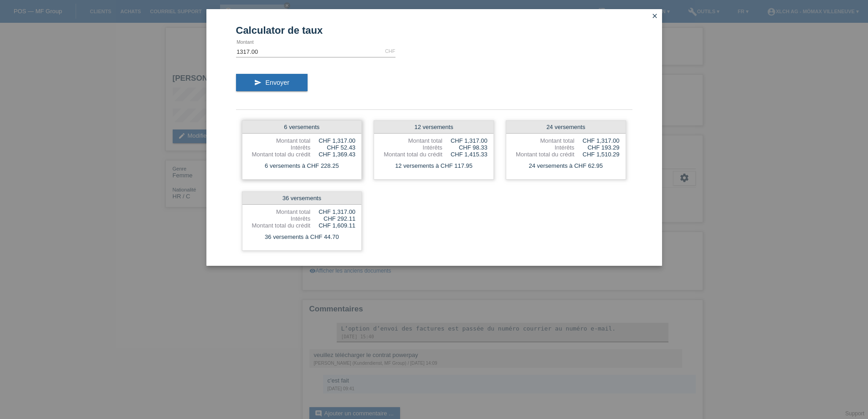 The width and height of the screenshot is (868, 419). Describe the element at coordinates (433, 127) in the screenshot. I see `div: 12 versements` at that location.